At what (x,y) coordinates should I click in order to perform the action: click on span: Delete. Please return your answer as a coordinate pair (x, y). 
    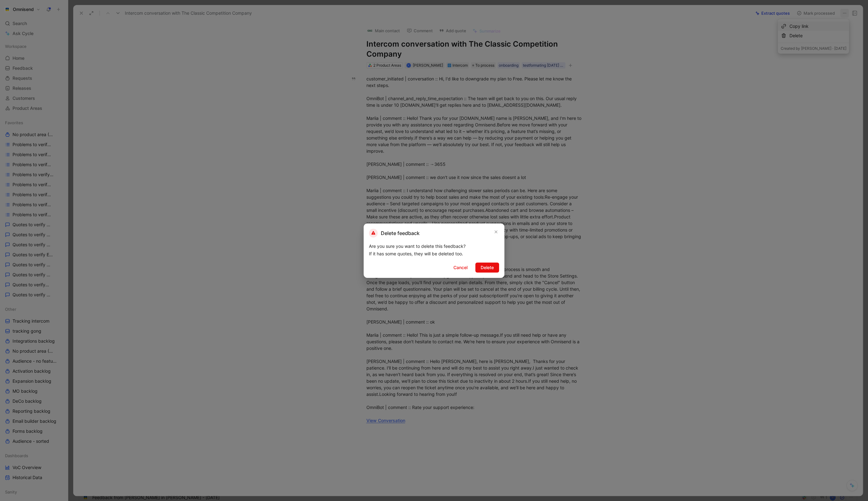
    Looking at the image, I should click on (487, 267).